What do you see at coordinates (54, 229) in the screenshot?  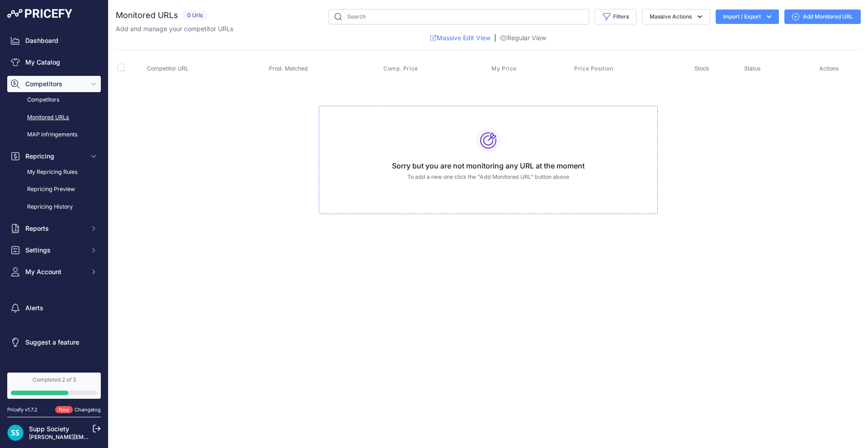 I see `span: Reports` at bounding box center [54, 229].